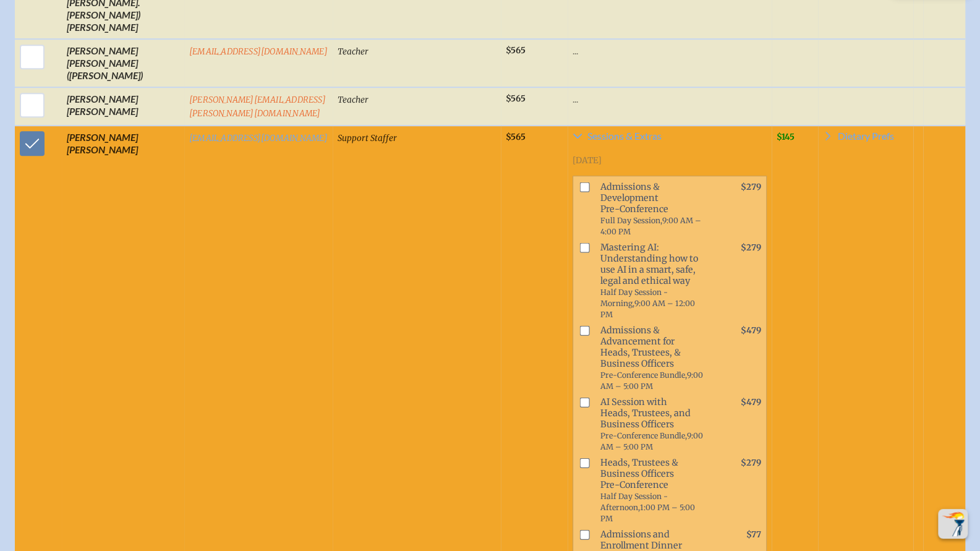 This screenshot has width=980, height=551. Describe the element at coordinates (669, 138) in the screenshot. I see `a: Sessions & Extras` at that location.